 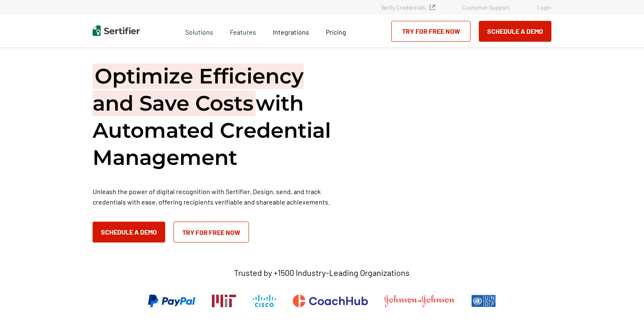 I want to click on span: Solutions, so click(x=199, y=31).